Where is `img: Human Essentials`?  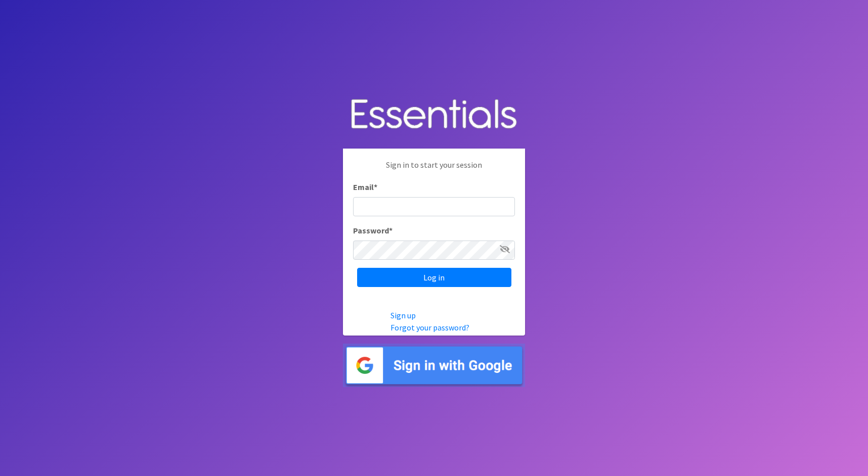
img: Human Essentials is located at coordinates (434, 115).